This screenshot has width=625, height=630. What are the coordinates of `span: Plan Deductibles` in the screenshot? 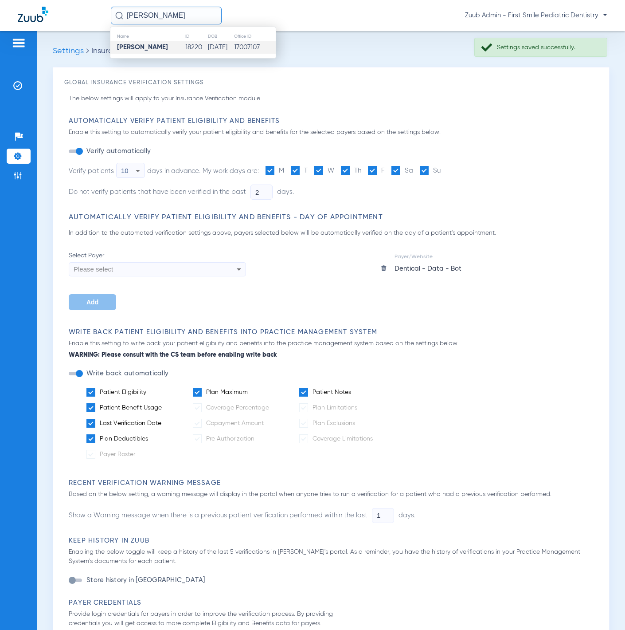 It's located at (124, 438).